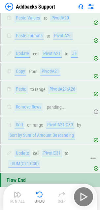 The width and height of the screenshot is (100, 210). Describe the element at coordinates (62, 89) in the screenshot. I see `div: Pivot!A21:A26` at that location.